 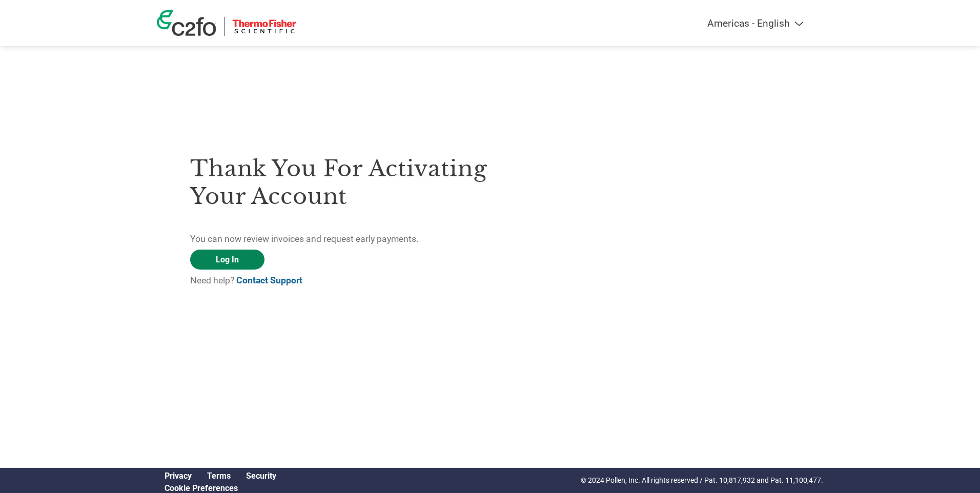 What do you see at coordinates (227, 259) in the screenshot?
I see `a: Log In` at bounding box center [227, 259].